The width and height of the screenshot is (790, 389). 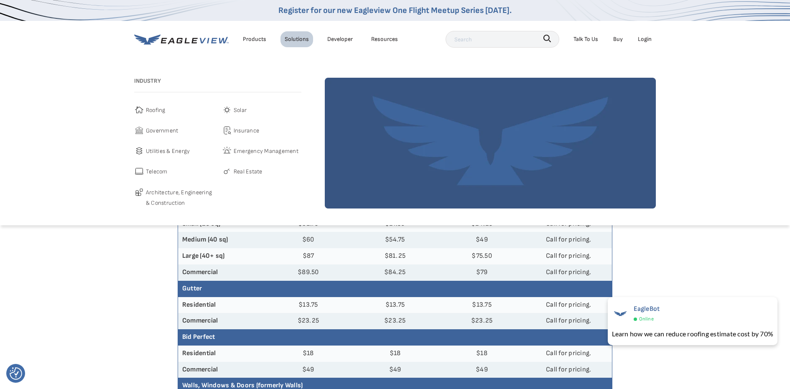 What do you see at coordinates (585, 39) in the screenshot?
I see `div: Talk To Us` at bounding box center [585, 39].